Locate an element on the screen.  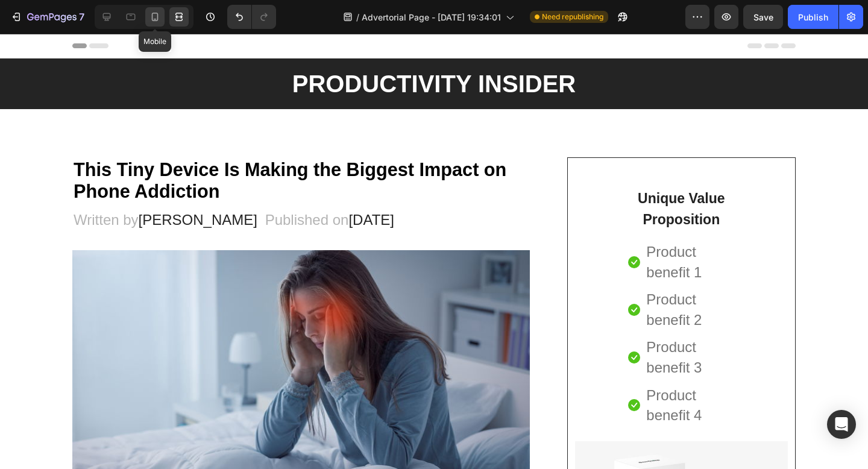
p: Product benefit 4 is located at coordinates (689, 371).